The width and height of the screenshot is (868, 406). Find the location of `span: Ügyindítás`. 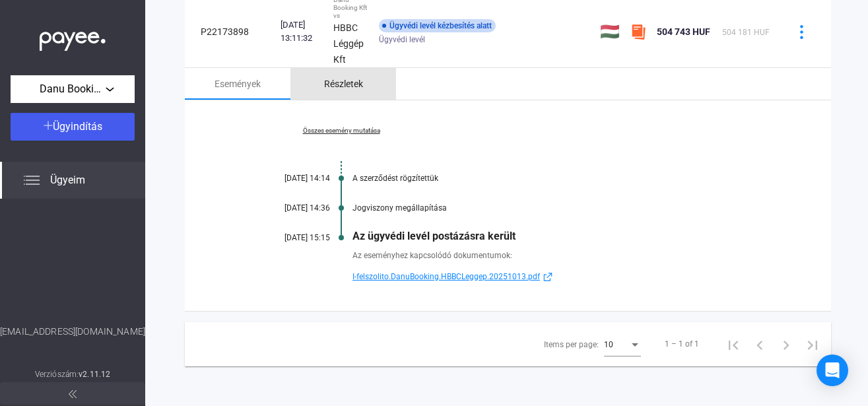

span: Ügyindítás is located at coordinates (77, 126).